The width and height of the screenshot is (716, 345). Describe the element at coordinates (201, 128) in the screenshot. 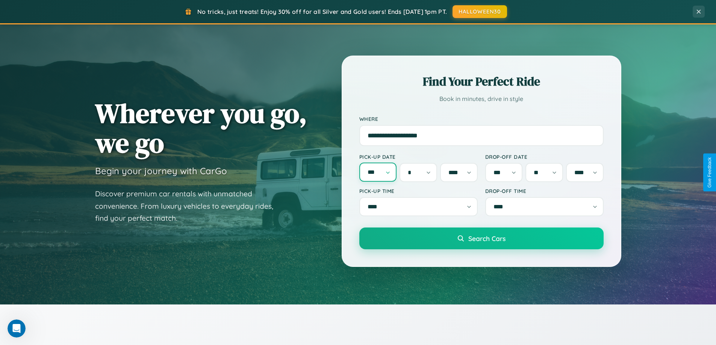

I see `h1: Wherever you go, we go` at that location.